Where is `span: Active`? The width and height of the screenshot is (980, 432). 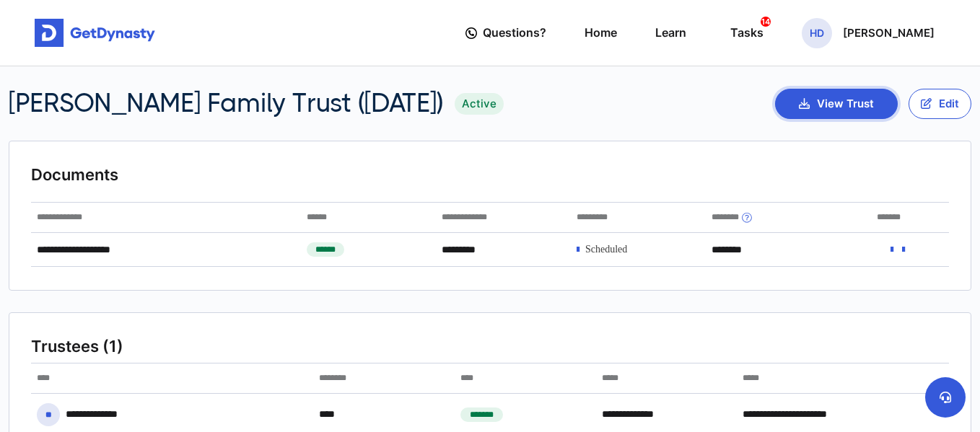 span: Active is located at coordinates (479, 104).